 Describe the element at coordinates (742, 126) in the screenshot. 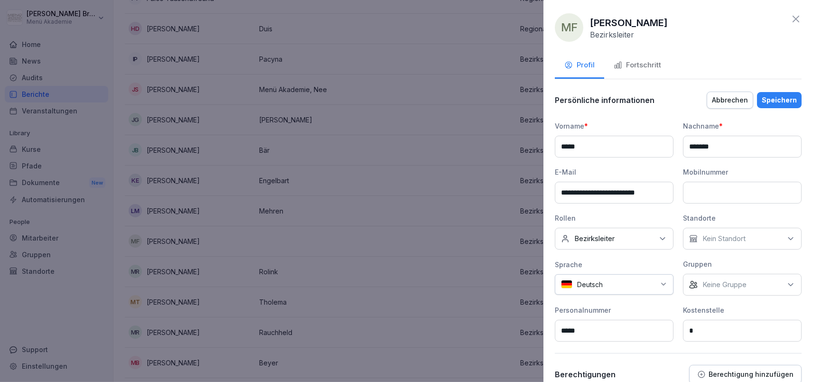

I see `div: Nachname` at that location.